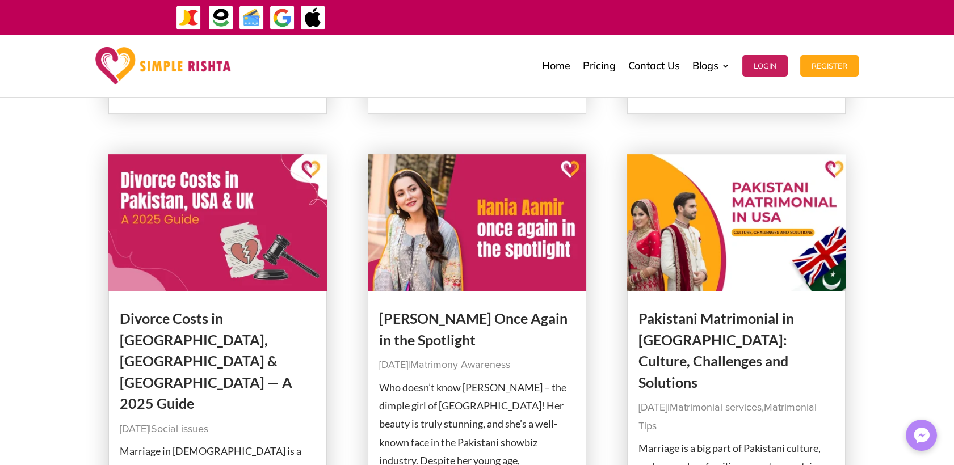 The width and height of the screenshot is (954, 465). What do you see at coordinates (313, 18) in the screenshot?
I see `img: ApplePay-icon` at bounding box center [313, 18].